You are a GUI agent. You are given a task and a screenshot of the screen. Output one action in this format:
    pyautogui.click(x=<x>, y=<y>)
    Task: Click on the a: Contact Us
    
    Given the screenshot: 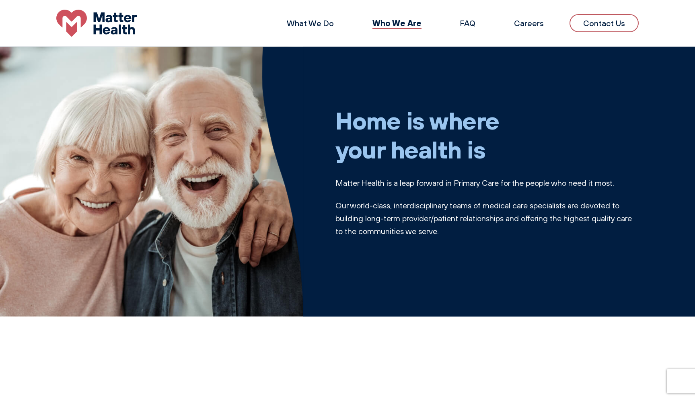 What is the action you would take?
    pyautogui.click(x=604, y=23)
    